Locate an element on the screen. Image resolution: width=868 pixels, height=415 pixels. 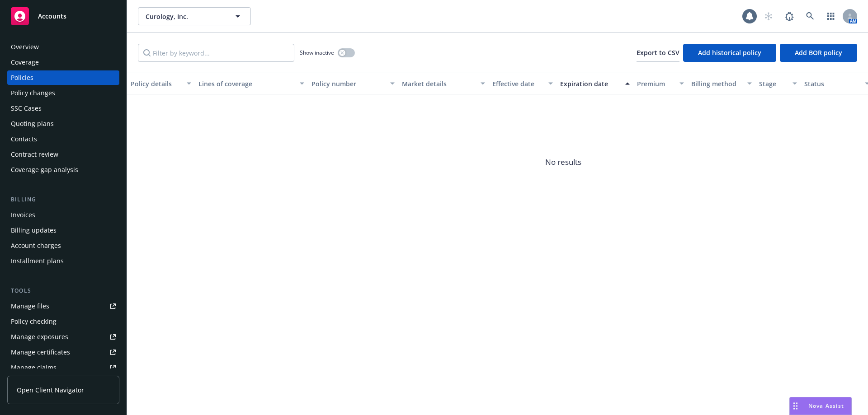
input: Filter by keyword... is located at coordinates (216, 53).